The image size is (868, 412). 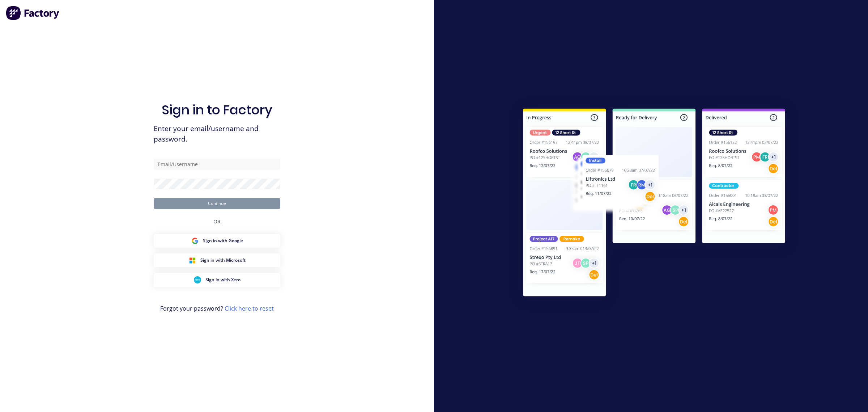 I want to click on span: Enter your email/username and password., so click(x=217, y=134).